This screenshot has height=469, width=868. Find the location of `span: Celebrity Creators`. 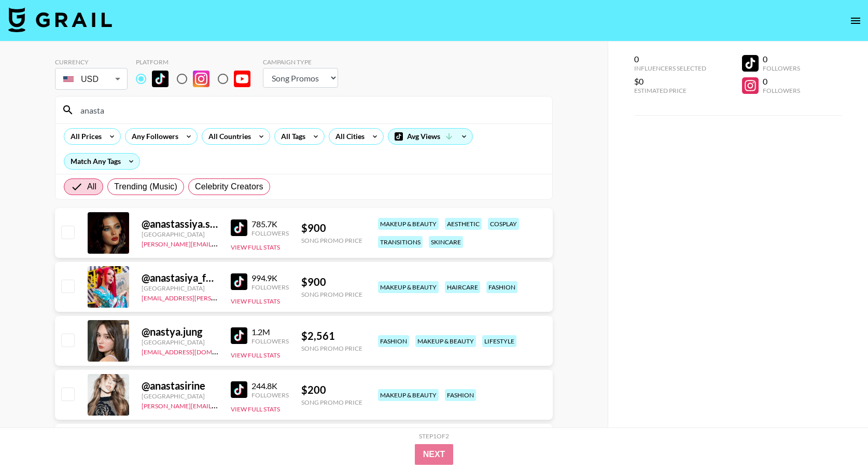

span: Celebrity Creators is located at coordinates (229, 187).